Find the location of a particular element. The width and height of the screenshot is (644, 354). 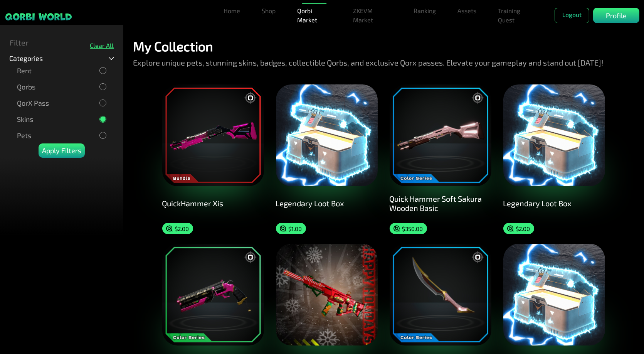

a: Assets is located at coordinates (467, 11).